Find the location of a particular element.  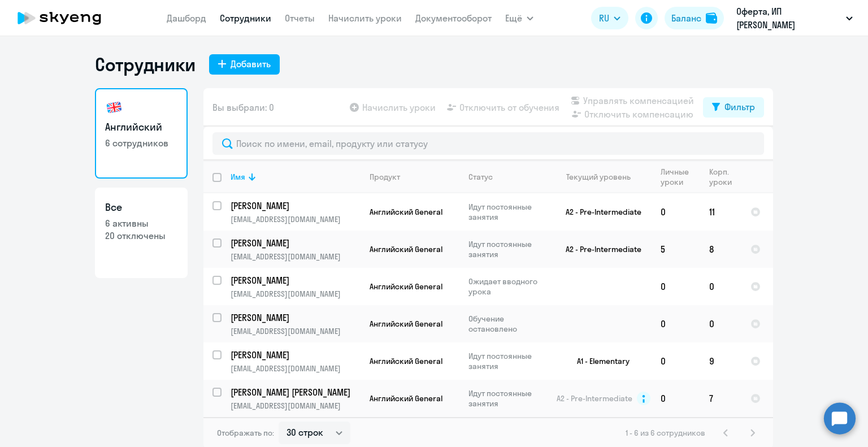

span: RU is located at coordinates (604, 18).